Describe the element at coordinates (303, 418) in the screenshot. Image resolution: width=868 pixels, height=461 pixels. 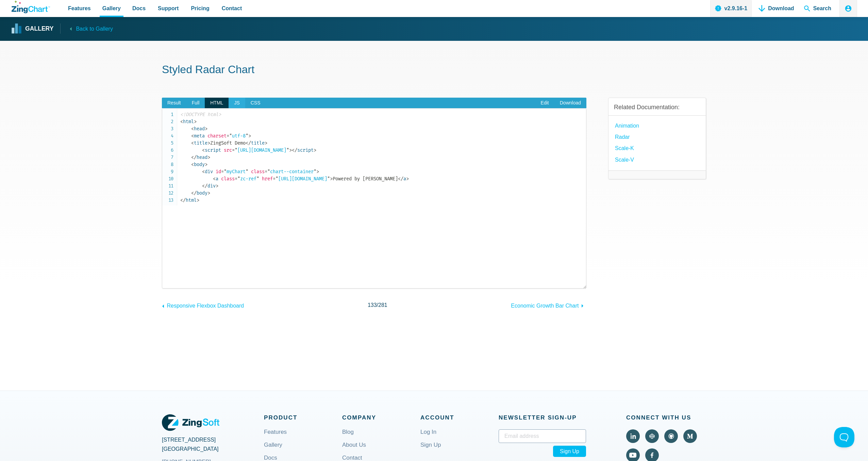
I see `span: Product` at that location.